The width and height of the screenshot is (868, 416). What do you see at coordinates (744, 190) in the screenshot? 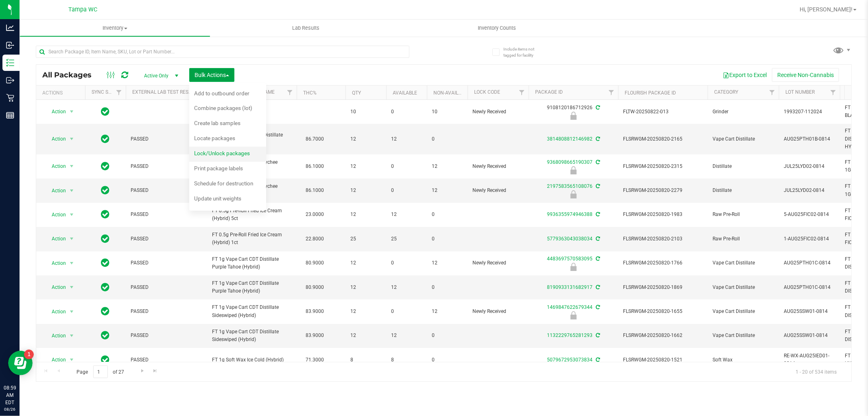
I see `span: Distillate` at bounding box center [744, 190].